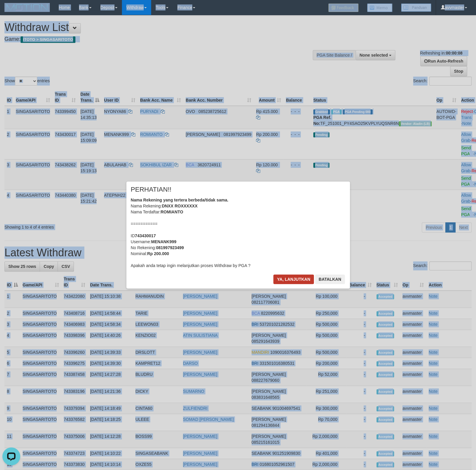 This screenshot has height=470, width=476. Describe the element at coordinates (158, 254) in the screenshot. I see `b: Rp 200.000` at that location.